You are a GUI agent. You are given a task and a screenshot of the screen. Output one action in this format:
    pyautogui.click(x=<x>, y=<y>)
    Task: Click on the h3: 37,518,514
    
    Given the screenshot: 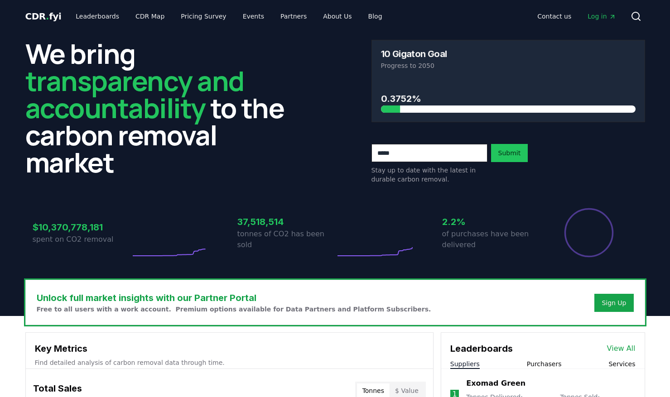 What is the action you would take?
    pyautogui.click(x=286, y=222)
    